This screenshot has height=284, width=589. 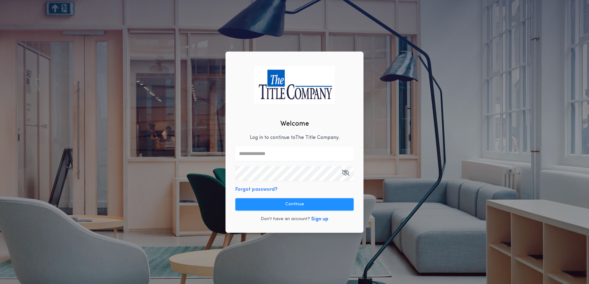 I want to click on img: logo, so click(x=295, y=85).